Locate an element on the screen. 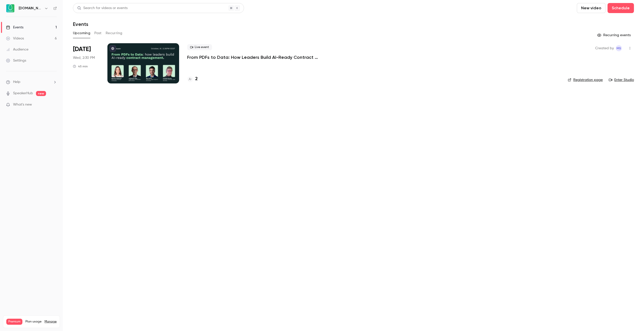  button: Upcoming is located at coordinates (82, 33).